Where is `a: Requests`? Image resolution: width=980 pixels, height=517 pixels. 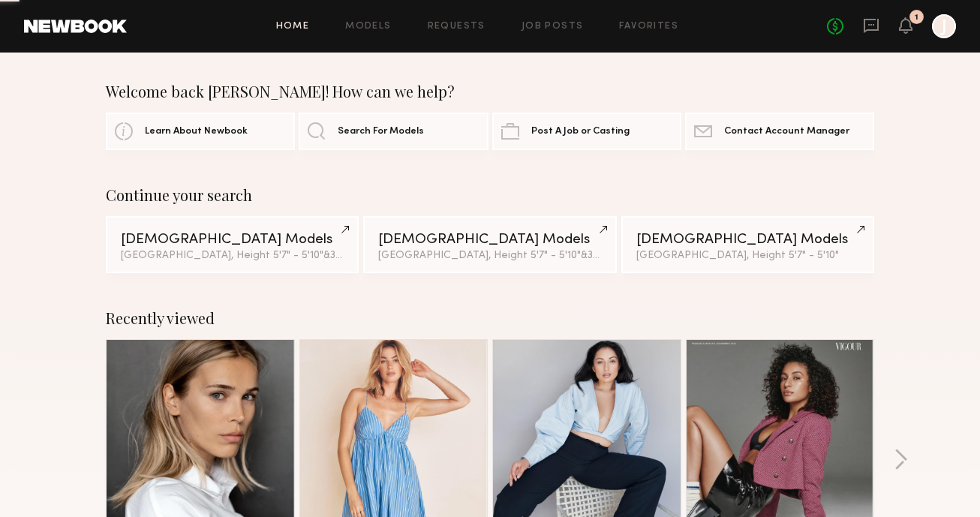 a: Requests is located at coordinates (456, 26).